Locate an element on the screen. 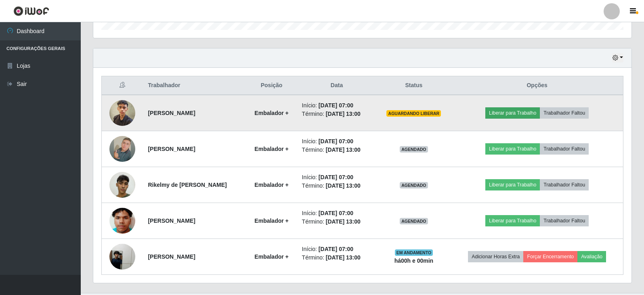 Image resolution: width=644 pixels, height=295 pixels. img: 1752535876066.jpeg is located at coordinates (122, 184).